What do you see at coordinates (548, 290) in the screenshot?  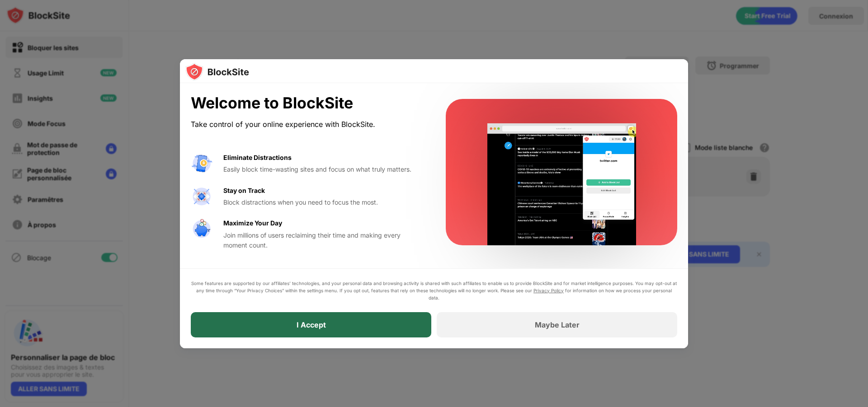 I see `a: Privacy Policy` at bounding box center [548, 290].